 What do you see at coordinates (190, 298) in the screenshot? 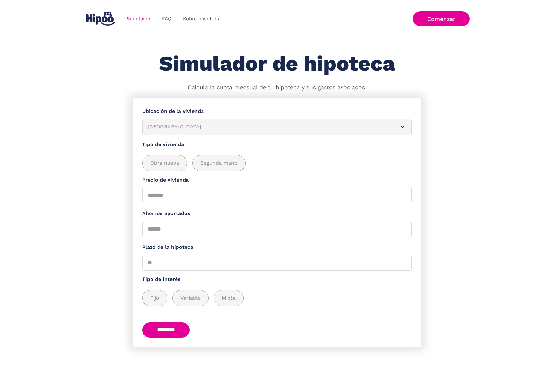
I see `span: Variable` at bounding box center [190, 298].